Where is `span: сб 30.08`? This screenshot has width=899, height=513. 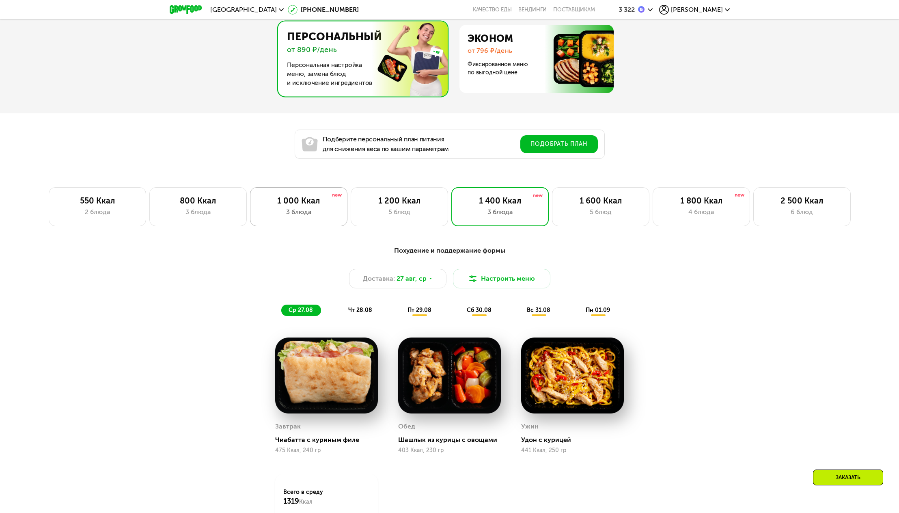
span: сб 30.08 is located at coordinates (479, 310).